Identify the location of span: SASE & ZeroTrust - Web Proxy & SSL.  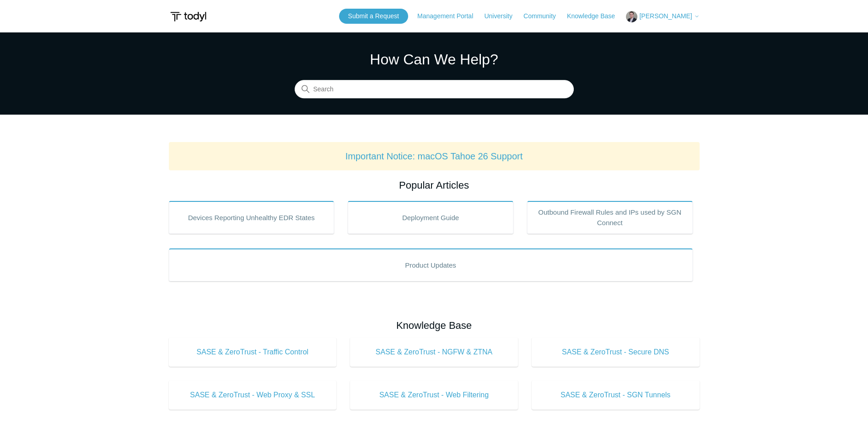
(252, 395).